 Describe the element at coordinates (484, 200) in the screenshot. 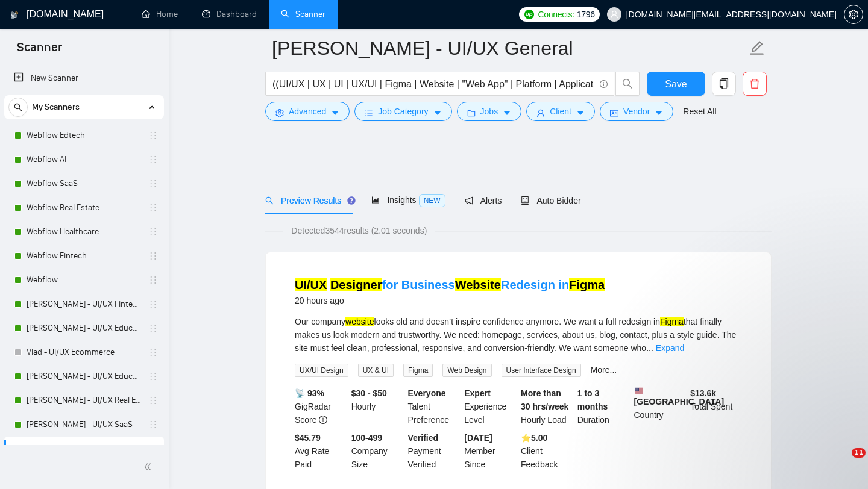

I see `span: Alerts` at that location.